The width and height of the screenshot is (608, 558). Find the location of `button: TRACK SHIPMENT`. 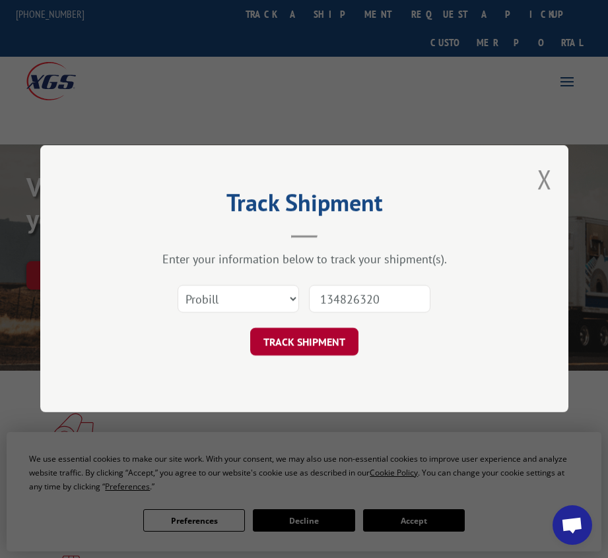

button: TRACK SHIPMENT is located at coordinates (304, 343).